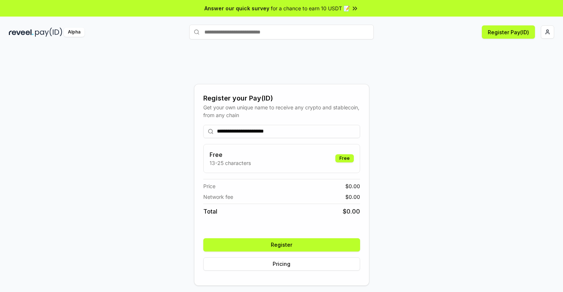 The height and width of the screenshot is (292, 563). Describe the element at coordinates (281, 264) in the screenshot. I see `button: Pricing` at that location.